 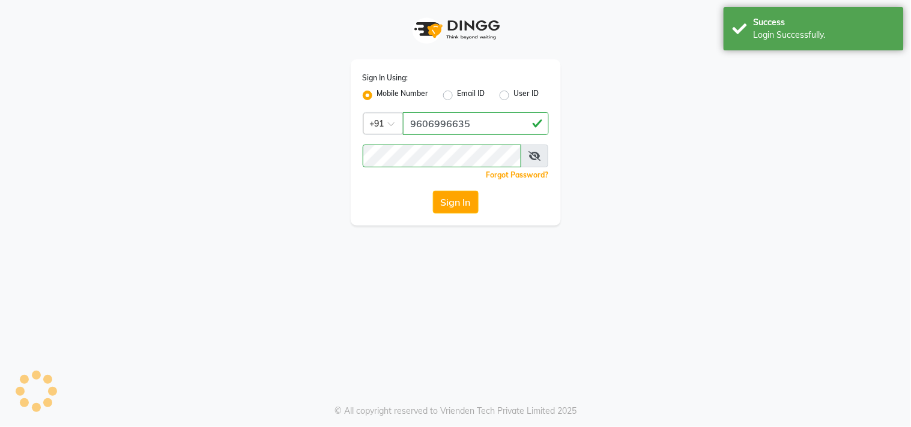 I want to click on a: Forgot Password?, so click(x=517, y=175).